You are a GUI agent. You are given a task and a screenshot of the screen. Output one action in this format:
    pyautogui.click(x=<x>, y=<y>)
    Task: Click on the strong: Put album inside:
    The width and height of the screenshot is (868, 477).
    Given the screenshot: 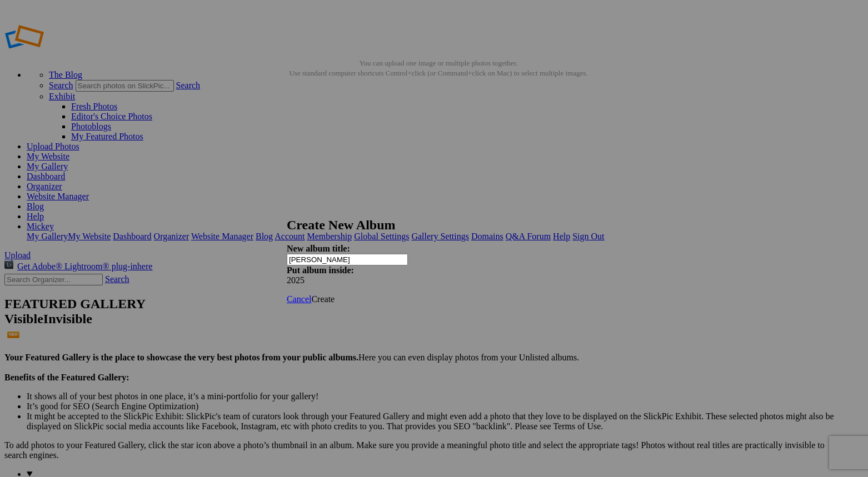 What is the action you would take?
    pyautogui.click(x=320, y=270)
    